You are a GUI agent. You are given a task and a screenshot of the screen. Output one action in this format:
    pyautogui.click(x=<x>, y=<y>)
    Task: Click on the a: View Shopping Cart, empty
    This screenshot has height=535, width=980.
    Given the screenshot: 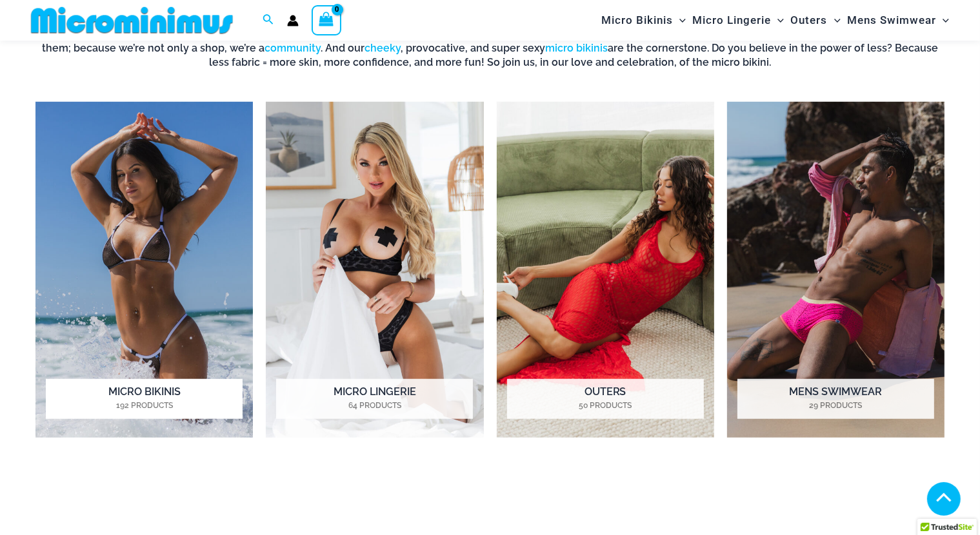 What is the action you would take?
    pyautogui.click(x=327, y=20)
    